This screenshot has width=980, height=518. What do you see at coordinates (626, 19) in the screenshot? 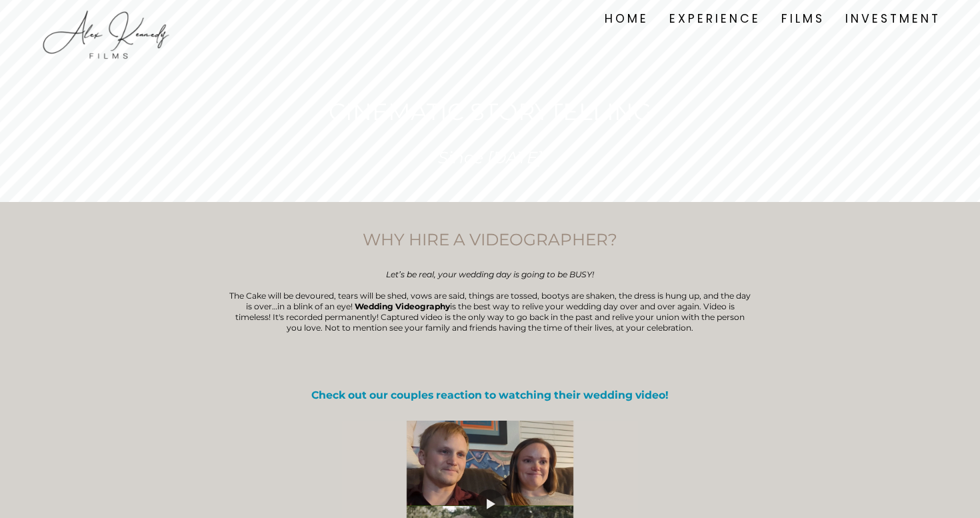
I see `a: HOME` at bounding box center [626, 19].